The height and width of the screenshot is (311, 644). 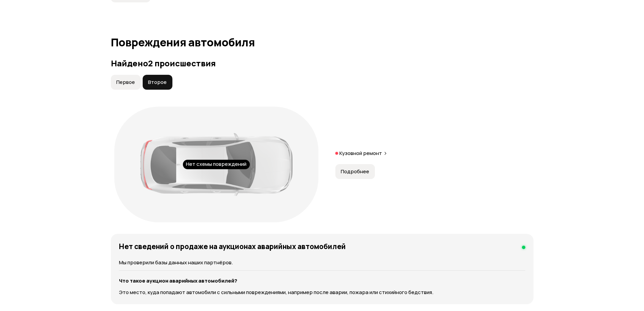 What do you see at coordinates (157, 82) in the screenshot?
I see `span: Второе` at bounding box center [157, 82].